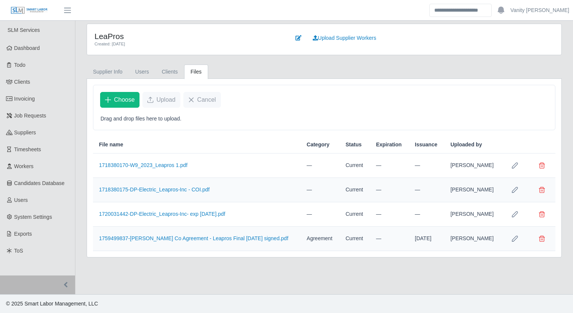 This screenshot has height=313, width=573. I want to click on span: Upload, so click(166, 100).